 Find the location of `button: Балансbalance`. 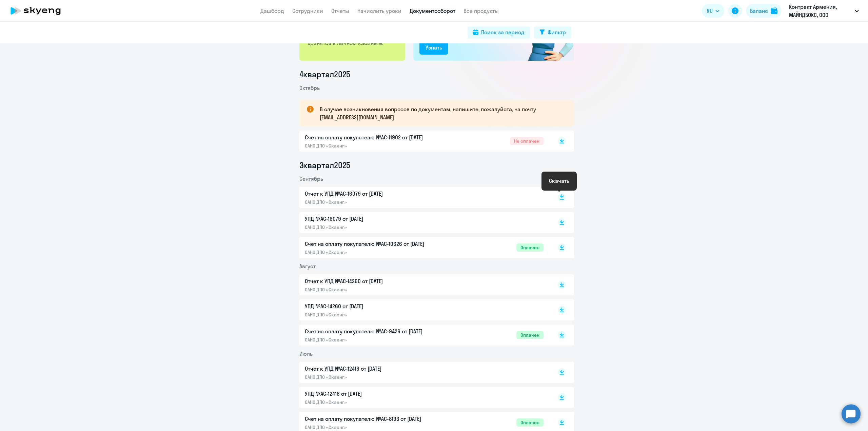

button: Балансbalance is located at coordinates (763, 11).